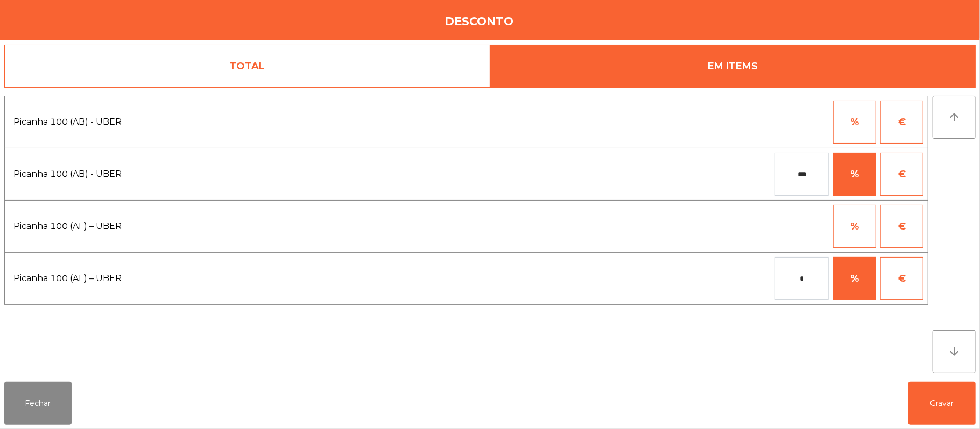 The height and width of the screenshot is (429, 980). I want to click on i: arrow_downward, so click(954, 352).